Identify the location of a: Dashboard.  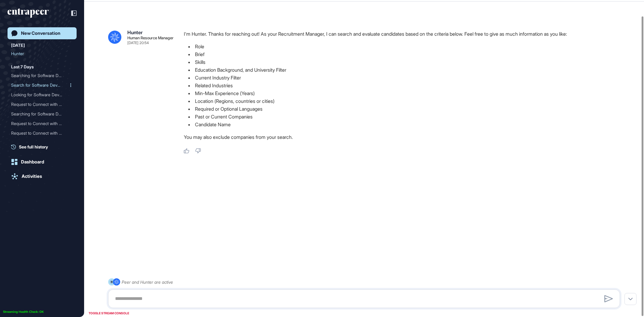
(42, 162).